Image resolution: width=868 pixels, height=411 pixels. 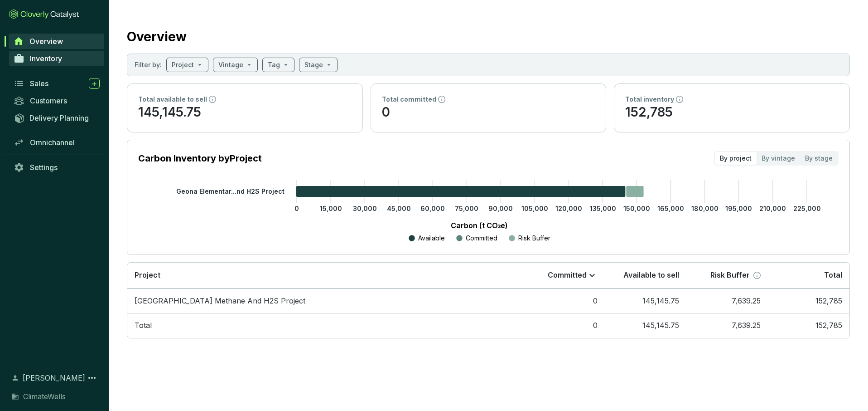 What do you see at coordinates (57, 167) in the screenshot?
I see `a: Settings` at bounding box center [57, 167].